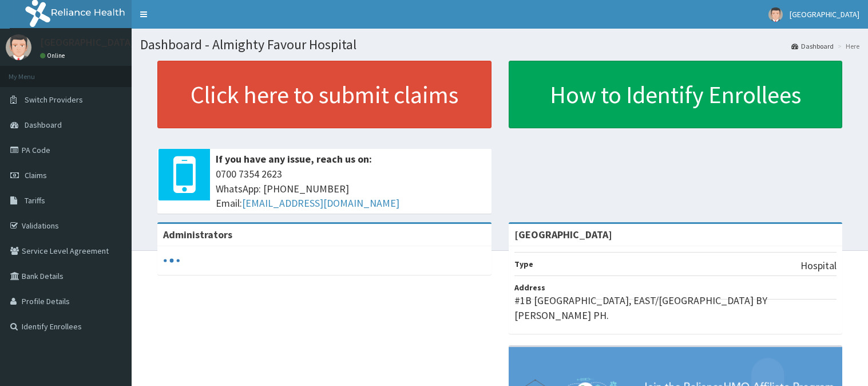  What do you see at coordinates (846, 46) in the screenshot?
I see `li: Here` at bounding box center [846, 46].